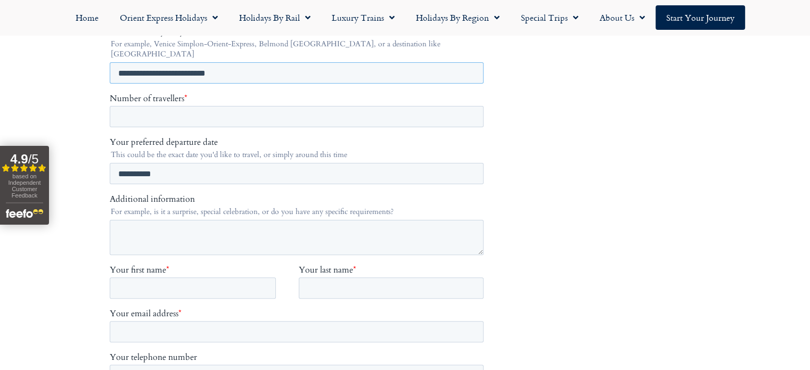  What do you see at coordinates (87, 18) in the screenshot?
I see `a: Home` at bounding box center [87, 18].